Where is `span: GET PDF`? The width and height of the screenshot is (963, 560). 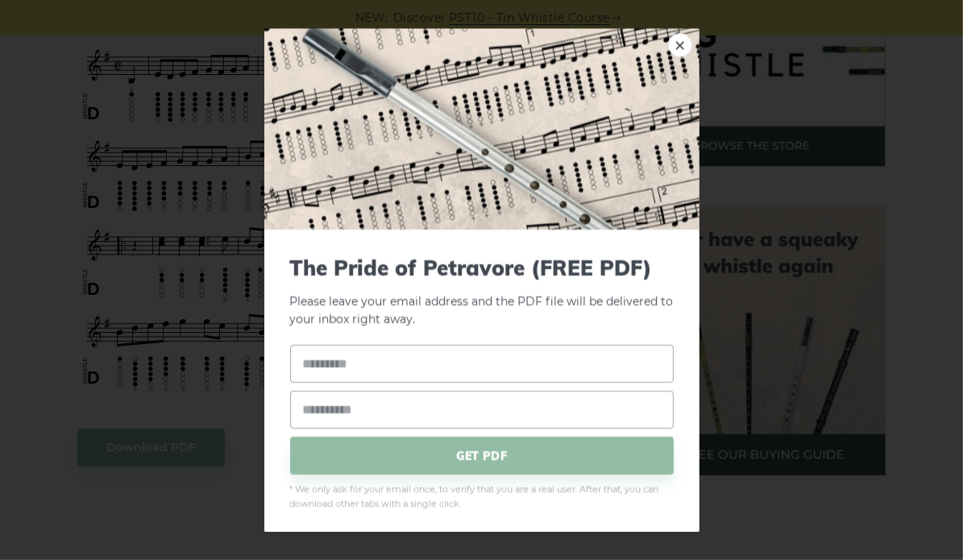
span: GET PDF is located at coordinates (482, 455).